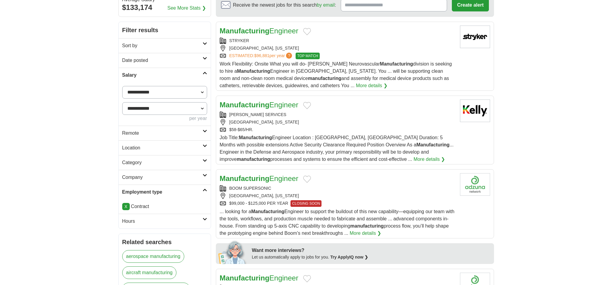 This screenshot has height=285, width=612. Describe the element at coordinates (337, 204) in the screenshot. I see `div: $99,000 - $125,000 PER YEAR` at that location.